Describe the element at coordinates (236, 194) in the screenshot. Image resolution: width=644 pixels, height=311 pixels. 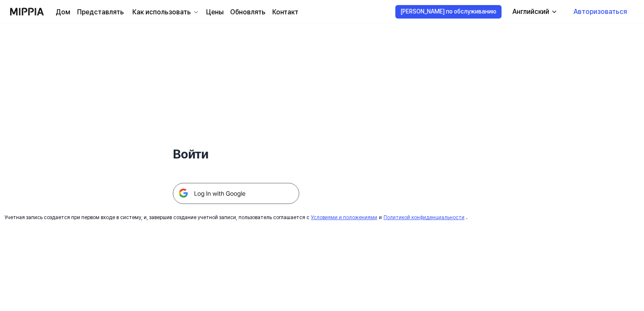
I see `img: 구글 로그인 버튼` at that location.